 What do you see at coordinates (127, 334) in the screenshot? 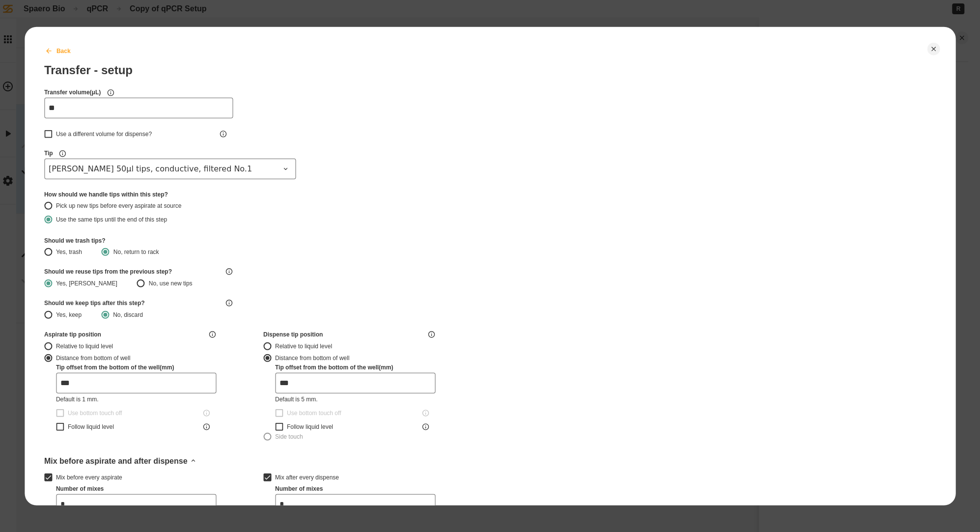
I see `div: Aspirate tip position` at bounding box center [127, 334].